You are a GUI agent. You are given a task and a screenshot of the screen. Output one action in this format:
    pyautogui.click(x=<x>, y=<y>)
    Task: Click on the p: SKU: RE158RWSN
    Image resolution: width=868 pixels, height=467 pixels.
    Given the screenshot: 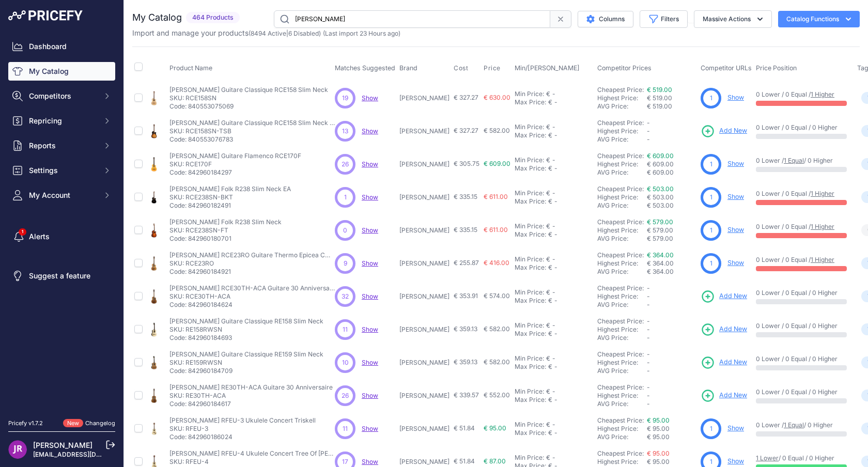 What is the action you would take?
    pyautogui.click(x=247, y=330)
    